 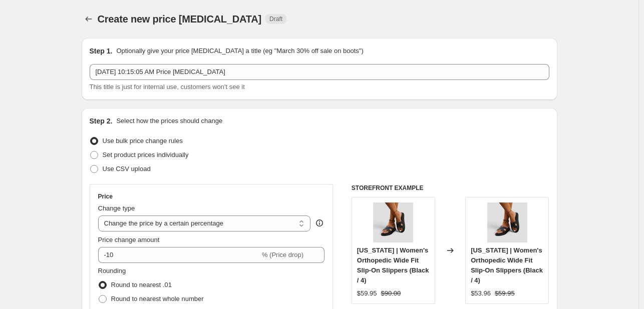 What do you see at coordinates (450, 188) in the screenshot?
I see `h6: STOREFRONT EXAMPLE` at bounding box center [450, 188].